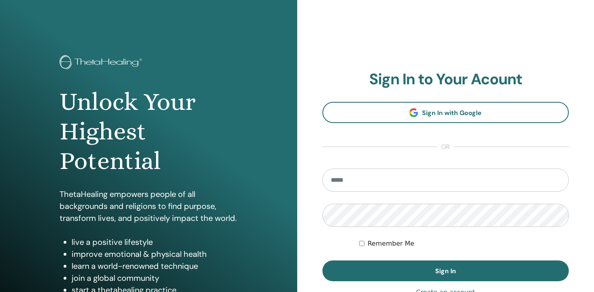 Image resolution: width=594 pixels, height=292 pixels. Describe the element at coordinates (452, 113) in the screenshot. I see `span: Sign In with Google` at that location.